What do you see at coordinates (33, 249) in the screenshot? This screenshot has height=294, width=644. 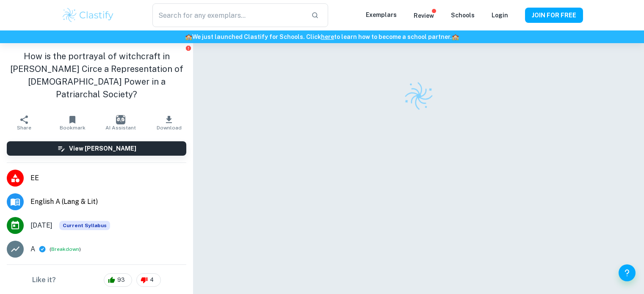 I see `p: A` at bounding box center [33, 249].